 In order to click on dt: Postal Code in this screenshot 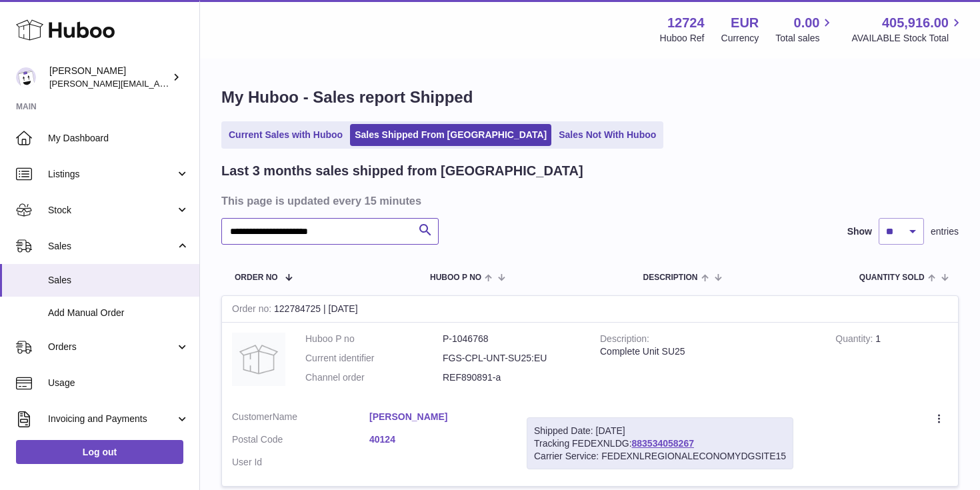, I will do `click(301, 442)`.